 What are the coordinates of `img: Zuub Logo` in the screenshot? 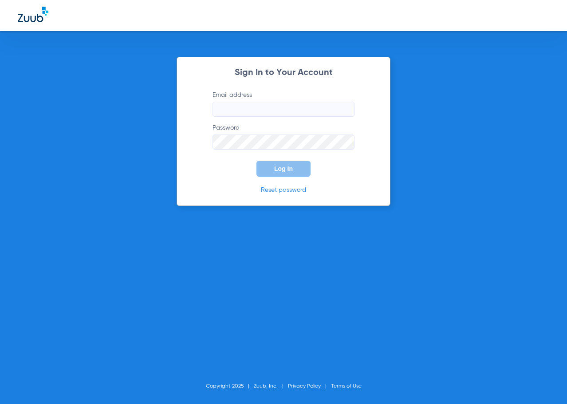 It's located at (33, 14).